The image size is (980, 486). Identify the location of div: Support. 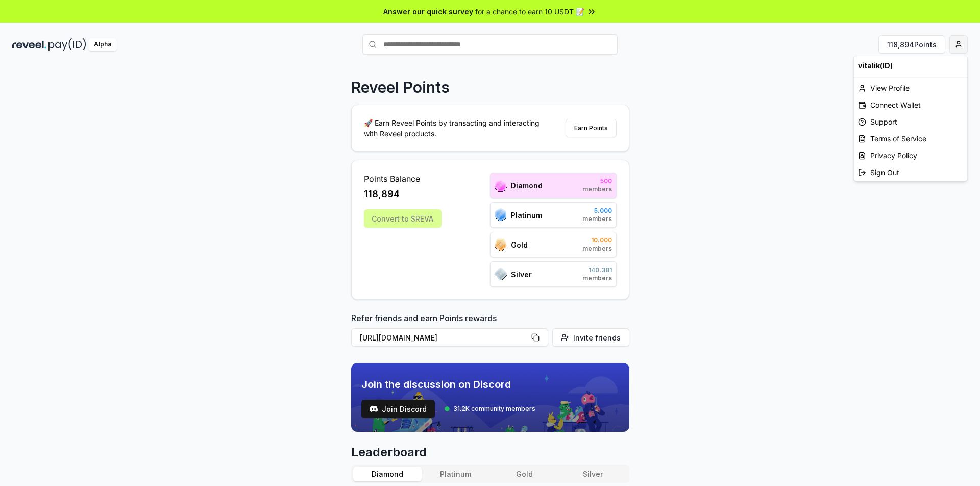
(911, 122).